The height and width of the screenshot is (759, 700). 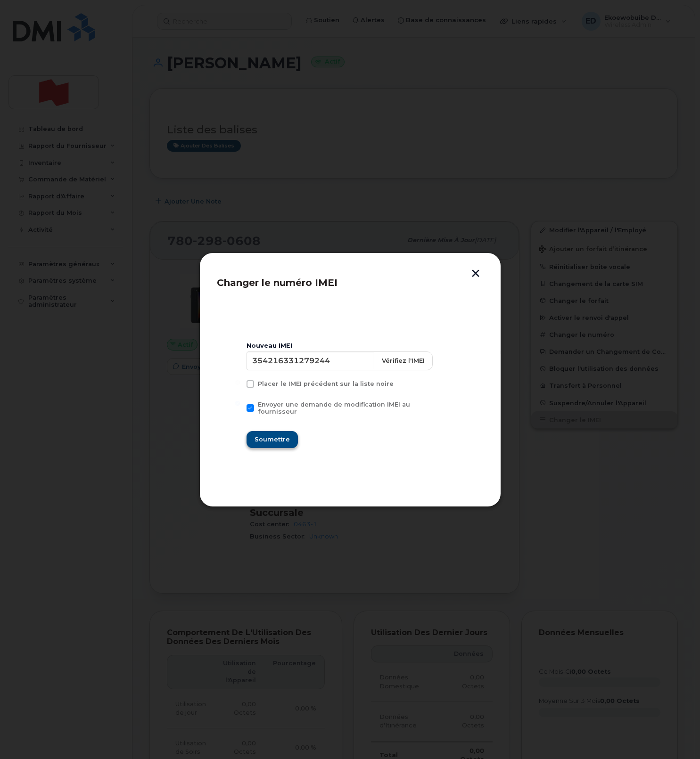 I want to click on span: Envoyer une demande de modification IMEI au fournisseur, so click(x=333, y=408).